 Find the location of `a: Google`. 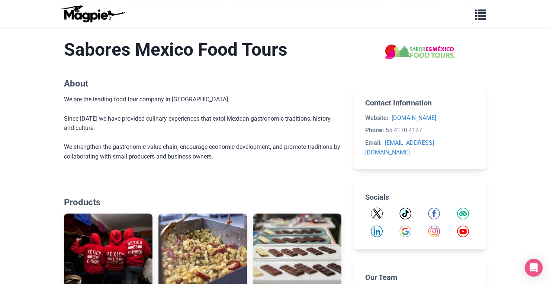

a: Google is located at coordinates (405, 232).